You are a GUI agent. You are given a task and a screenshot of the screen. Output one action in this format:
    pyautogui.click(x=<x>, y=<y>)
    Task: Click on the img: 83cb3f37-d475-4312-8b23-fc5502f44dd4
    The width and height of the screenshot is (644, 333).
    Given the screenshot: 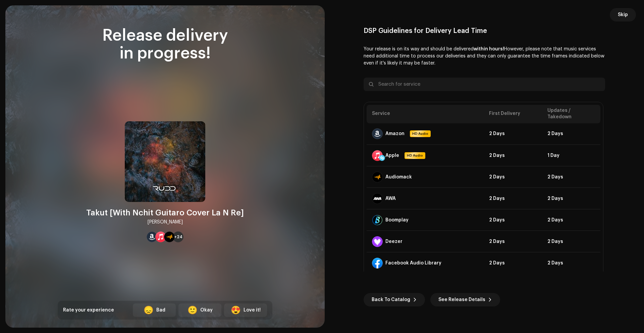 What is the action you would take?
    pyautogui.click(x=165, y=162)
    